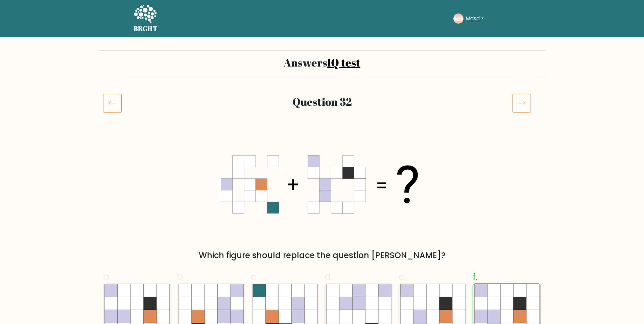 The width and height of the screenshot is (644, 324). What do you see at coordinates (146, 29) in the screenshot?
I see `h5: BRGHT` at bounding box center [146, 29].